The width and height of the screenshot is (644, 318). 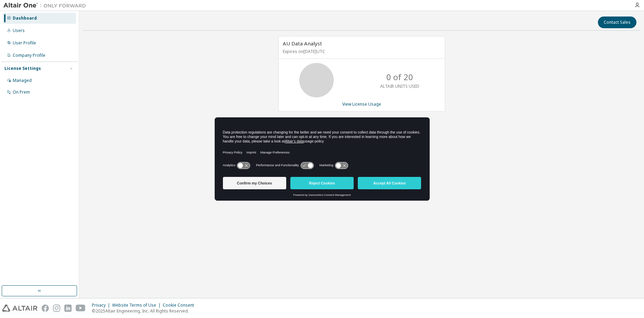 What do you see at coordinates (47, 6) in the screenshot?
I see `img: Altair One` at bounding box center [47, 6].